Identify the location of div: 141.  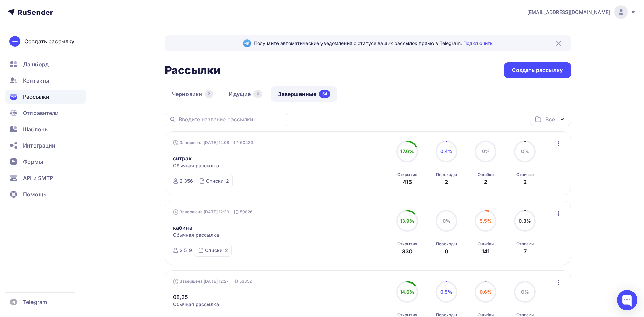
(485, 252).